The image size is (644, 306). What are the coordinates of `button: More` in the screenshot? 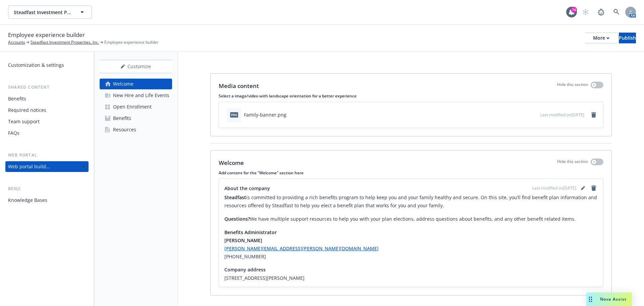 It's located at (601, 38).